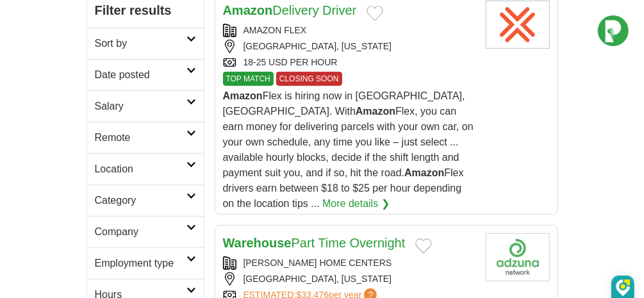 Image resolution: width=644 pixels, height=298 pixels. What do you see at coordinates (275, 30) in the screenshot?
I see `a: AMAZON FLEX` at bounding box center [275, 30].